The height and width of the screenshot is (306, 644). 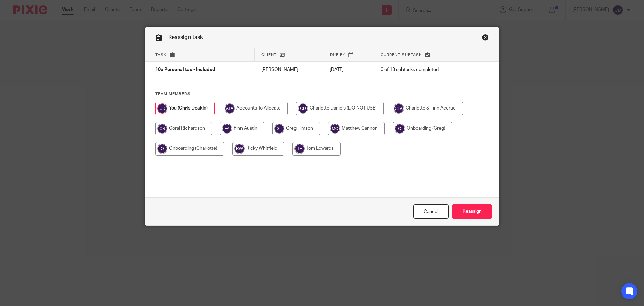 What do you see at coordinates (185, 70) in the screenshot?
I see `span: 10a Personal tax - Included` at bounding box center [185, 70].